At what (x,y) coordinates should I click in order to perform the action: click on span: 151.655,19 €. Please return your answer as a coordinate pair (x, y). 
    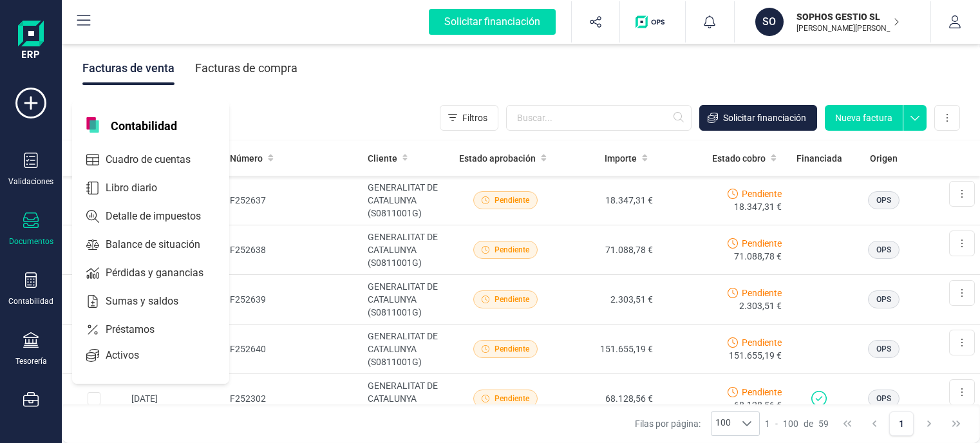
    Looking at the image, I should click on (755, 355).